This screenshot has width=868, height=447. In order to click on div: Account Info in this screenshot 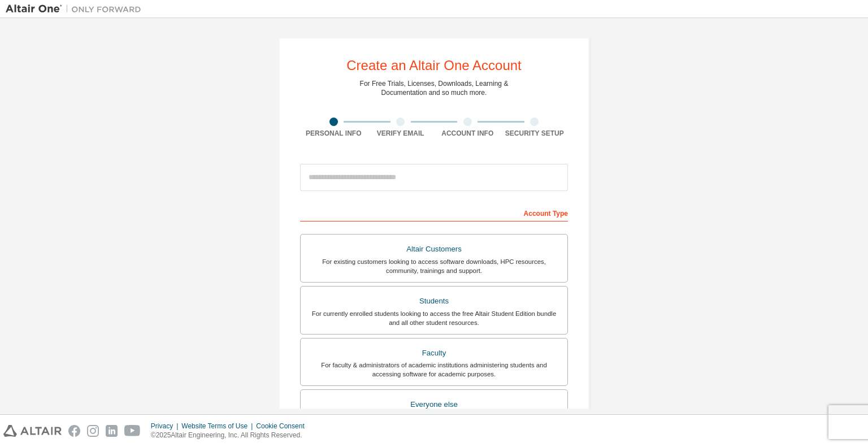, I will do `click(467, 133)`.